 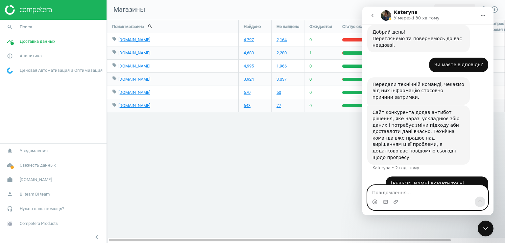 I want to click on i: work, so click(x=10, y=180).